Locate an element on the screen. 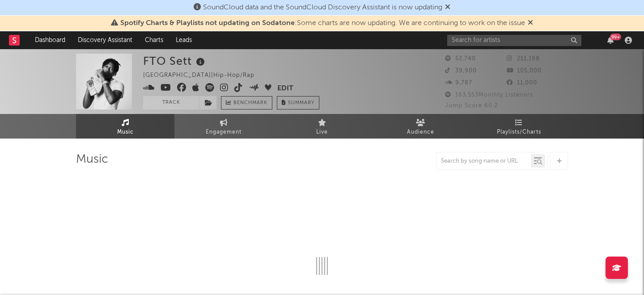 The width and height of the screenshot is (644, 295). button: 99+ is located at coordinates (611, 40).